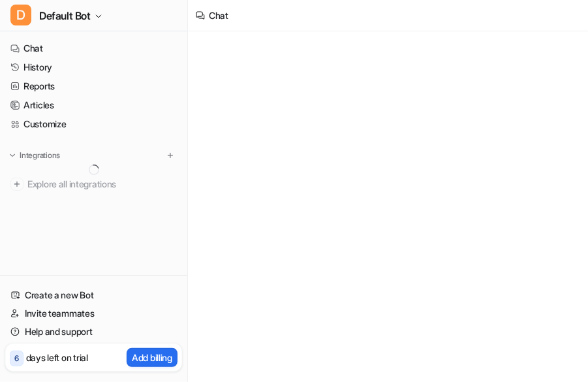 The height and width of the screenshot is (382, 588). What do you see at coordinates (93, 124) in the screenshot?
I see `a: Customize` at bounding box center [93, 124].